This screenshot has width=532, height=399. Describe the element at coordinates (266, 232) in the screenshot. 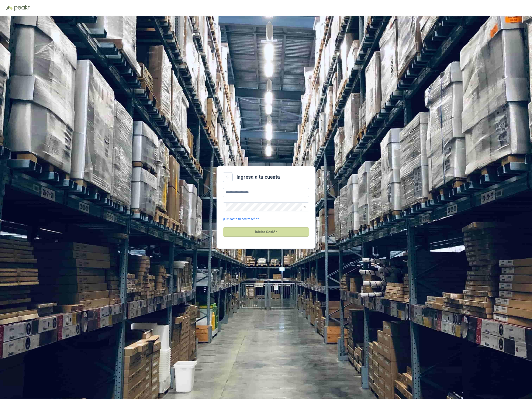

I see `button: Iniciar Sesión` at that location.